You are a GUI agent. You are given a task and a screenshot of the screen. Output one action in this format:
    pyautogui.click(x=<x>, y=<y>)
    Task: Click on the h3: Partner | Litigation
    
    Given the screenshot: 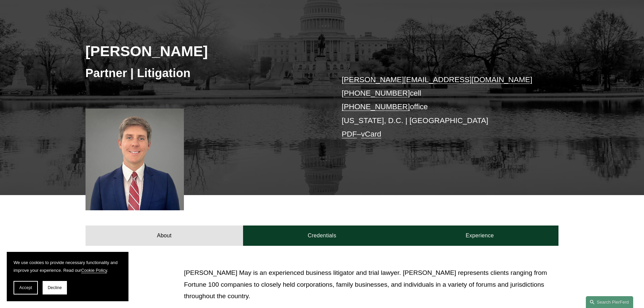 What is the action you would take?
    pyautogui.click(x=204, y=73)
    